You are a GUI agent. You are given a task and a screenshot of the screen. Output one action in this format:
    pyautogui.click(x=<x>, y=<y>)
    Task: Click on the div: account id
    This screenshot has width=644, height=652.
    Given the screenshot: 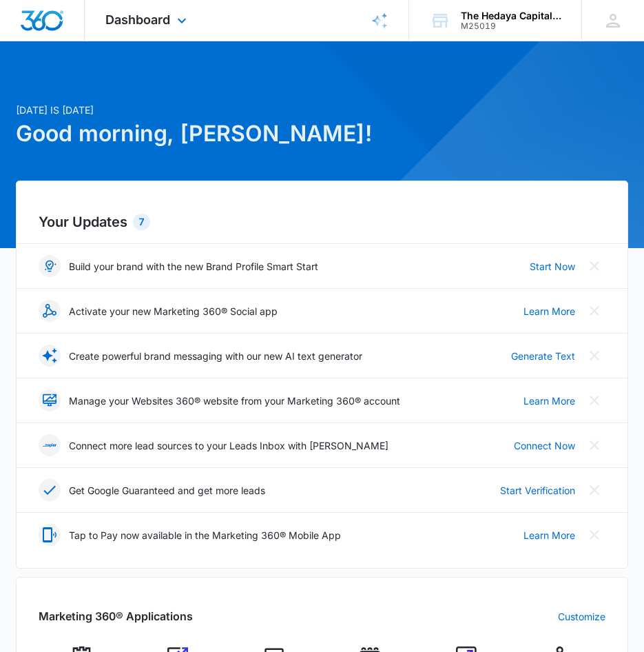 What is the action you would take?
    pyautogui.click(x=511, y=26)
    